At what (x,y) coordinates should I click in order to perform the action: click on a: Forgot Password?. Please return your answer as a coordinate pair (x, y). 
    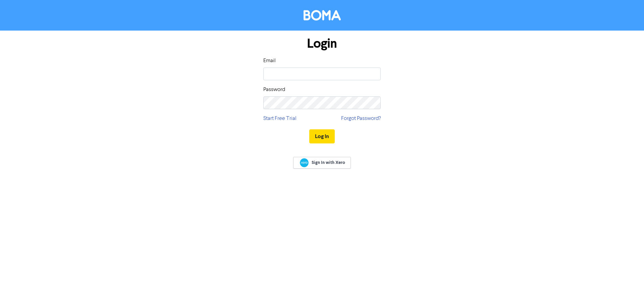
    Looking at the image, I should click on (361, 119).